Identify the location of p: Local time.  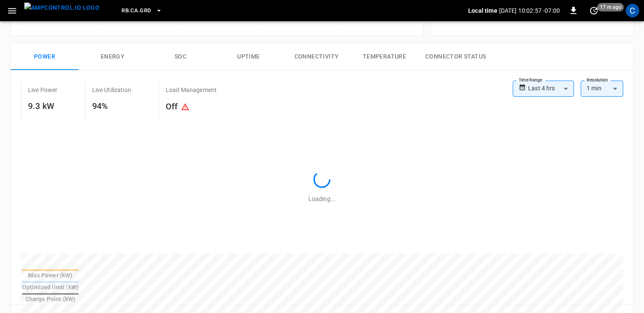
(483, 10).